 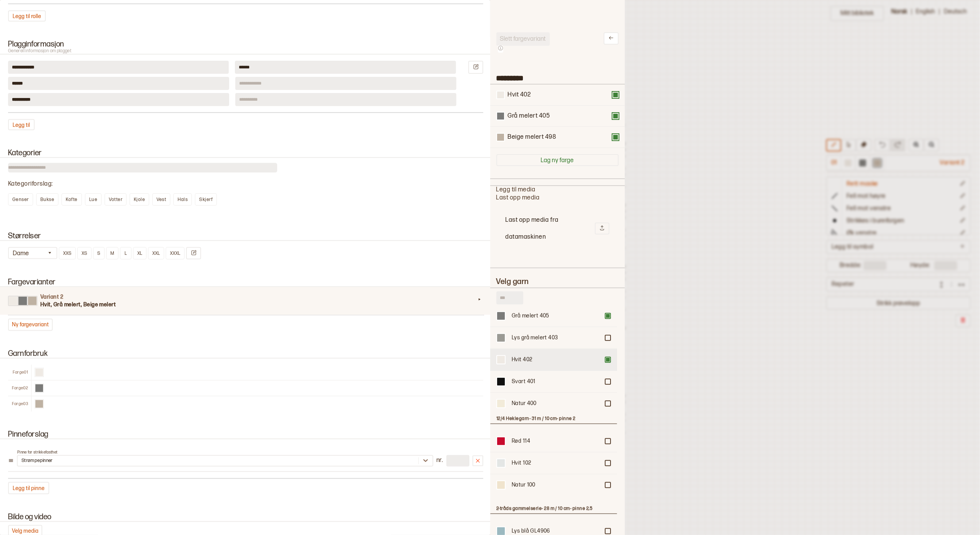 I want to click on div: Farge 03, so click(x=19, y=404).